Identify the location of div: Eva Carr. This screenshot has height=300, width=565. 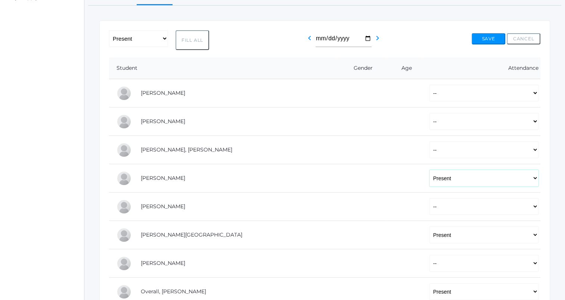
(124, 122).